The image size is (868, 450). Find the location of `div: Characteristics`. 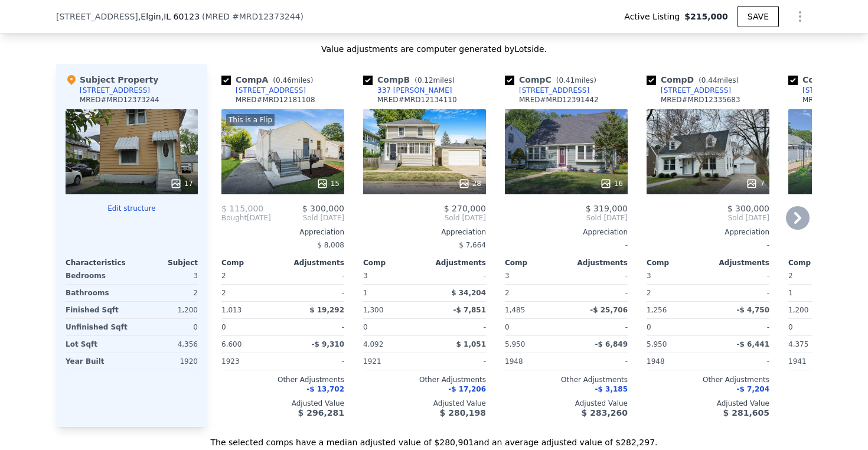

div: Characteristics is located at coordinates (99, 263).